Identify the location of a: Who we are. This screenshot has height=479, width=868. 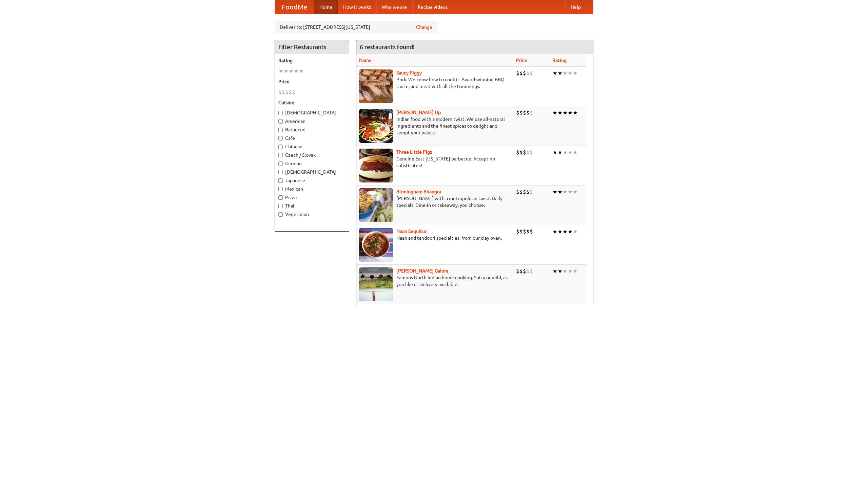
(394, 7).